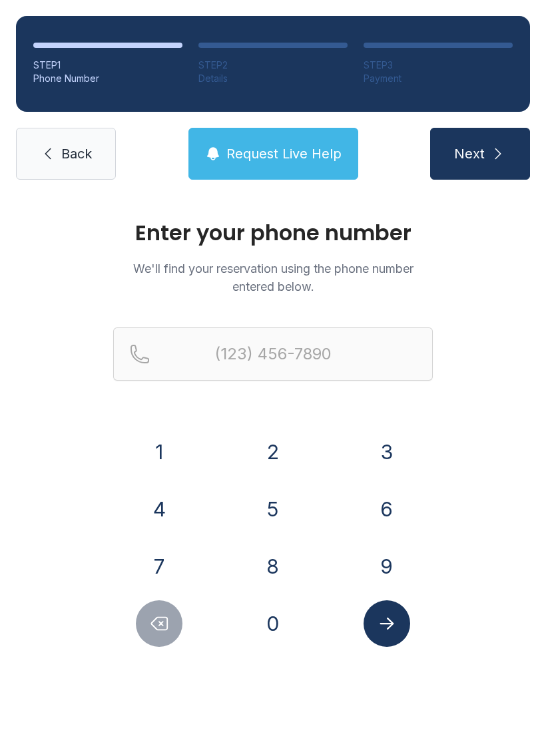  I want to click on div: STEP 2, so click(273, 65).